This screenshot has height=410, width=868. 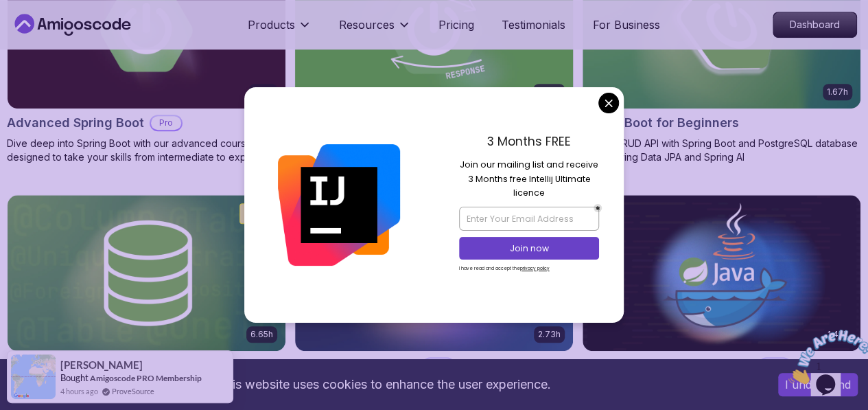 I want to click on img: Chat attention grabber, so click(x=48, y=32).